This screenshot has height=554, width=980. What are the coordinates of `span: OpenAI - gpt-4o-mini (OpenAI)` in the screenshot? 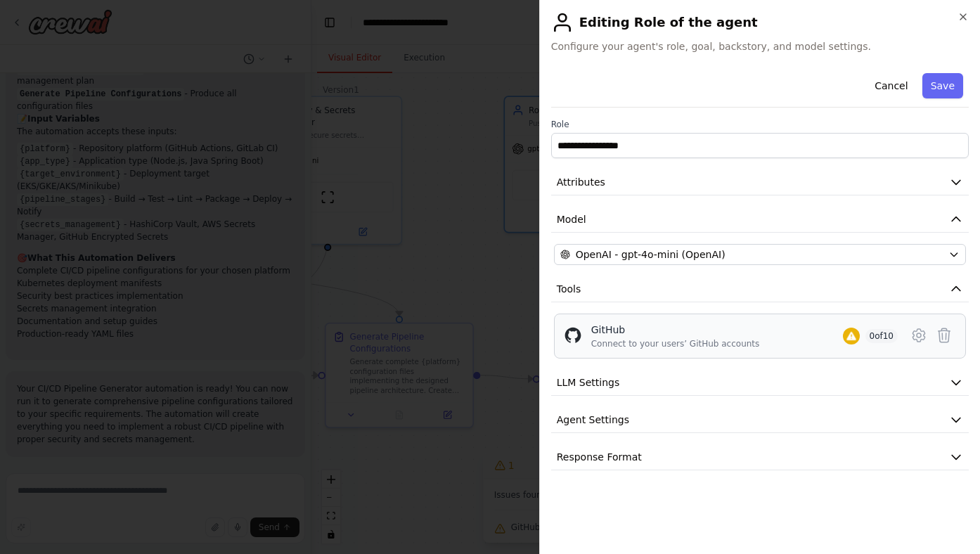 It's located at (650, 255).